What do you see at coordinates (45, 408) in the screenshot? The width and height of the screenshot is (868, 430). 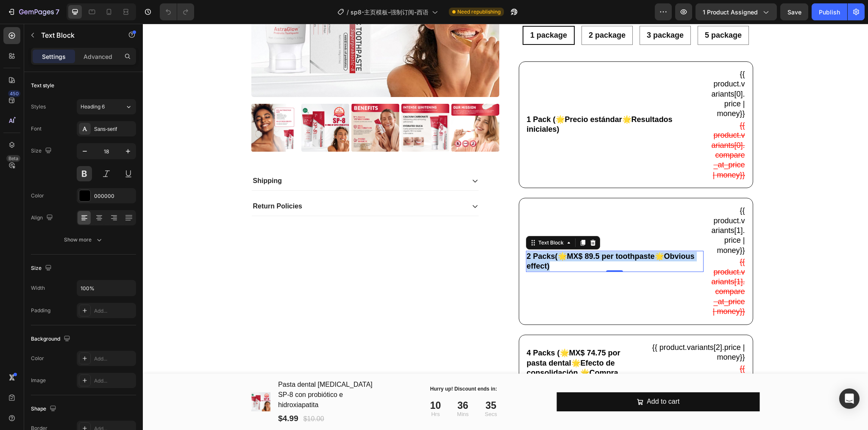 I see `div: Shape` at bounding box center [45, 408].